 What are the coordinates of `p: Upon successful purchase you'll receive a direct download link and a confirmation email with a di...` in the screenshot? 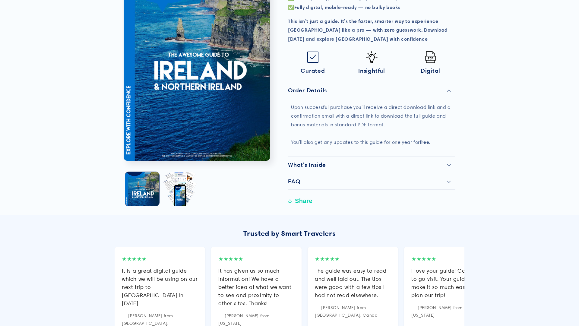 It's located at (372, 125).